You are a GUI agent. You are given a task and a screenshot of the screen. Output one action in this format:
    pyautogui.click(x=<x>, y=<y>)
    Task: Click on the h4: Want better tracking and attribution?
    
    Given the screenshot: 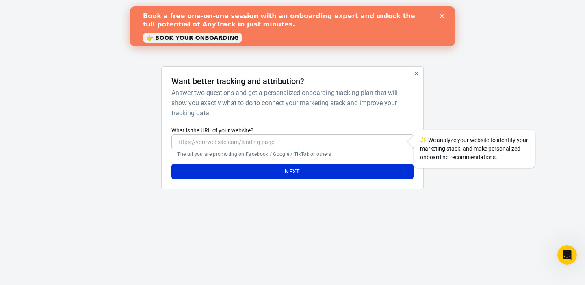 What is the action you would take?
    pyautogui.click(x=238, y=81)
    